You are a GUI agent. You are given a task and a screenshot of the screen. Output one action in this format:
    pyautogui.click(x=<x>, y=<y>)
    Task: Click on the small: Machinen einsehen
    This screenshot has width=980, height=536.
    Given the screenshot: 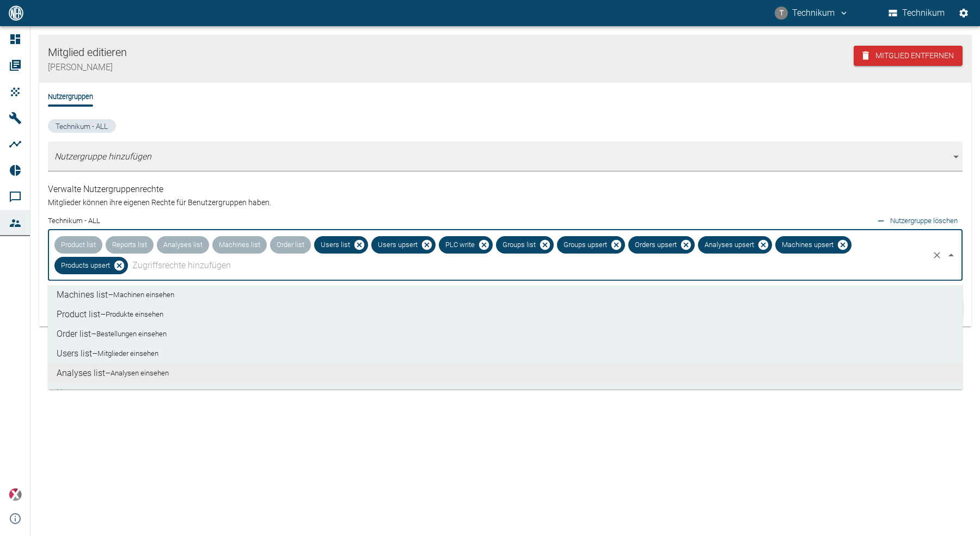 What is the action you would take?
    pyautogui.click(x=144, y=295)
    